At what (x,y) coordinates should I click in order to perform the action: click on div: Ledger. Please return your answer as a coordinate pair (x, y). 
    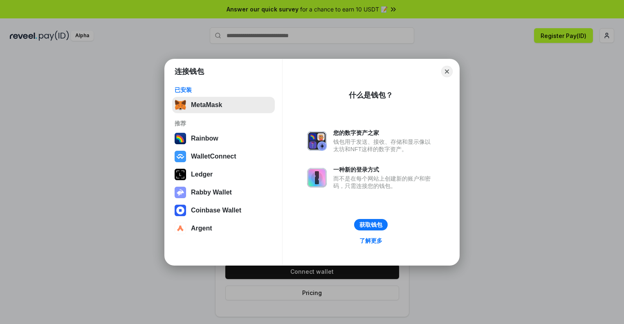
    Looking at the image, I should click on (202, 175).